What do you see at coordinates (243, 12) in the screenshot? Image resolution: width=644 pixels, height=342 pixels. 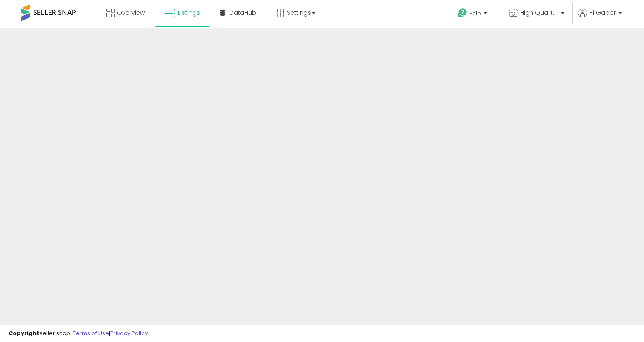 I see `span: DataHub` at bounding box center [243, 12].